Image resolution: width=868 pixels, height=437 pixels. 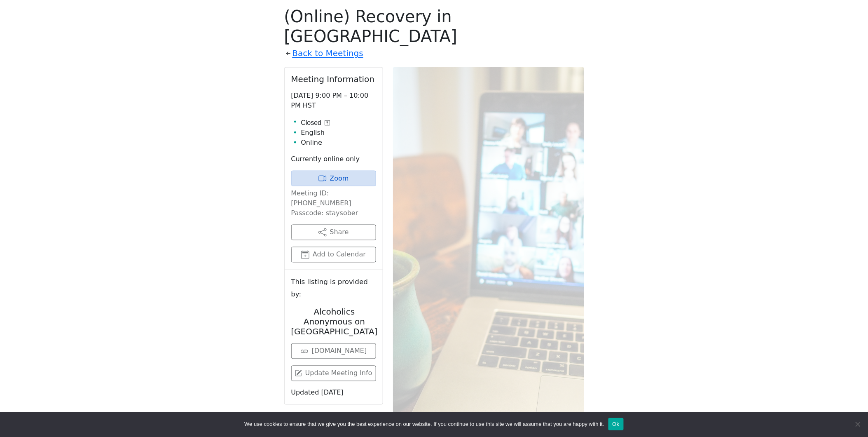 I want to click on h2: Meeting Information, so click(x=334, y=79).